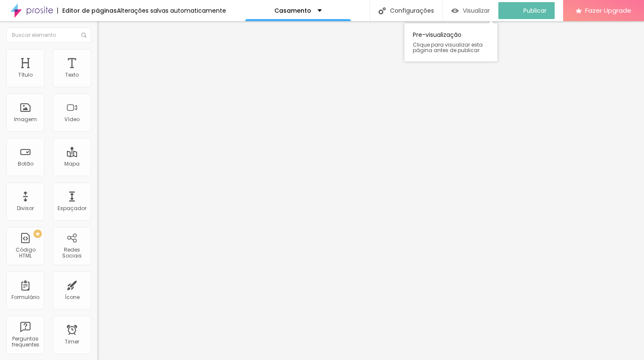  I want to click on div: Redes Sociais, so click(72, 253).